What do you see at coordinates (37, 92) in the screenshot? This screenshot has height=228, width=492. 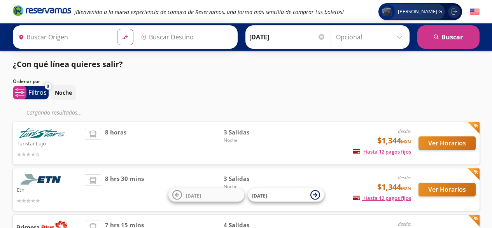 I see `p: Filtros` at bounding box center [37, 92].